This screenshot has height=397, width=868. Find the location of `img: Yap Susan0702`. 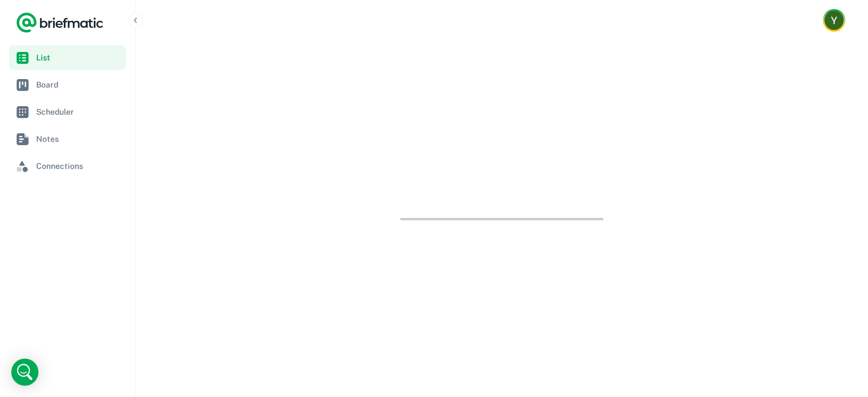

img: Yap Susan0702 is located at coordinates (834, 20).